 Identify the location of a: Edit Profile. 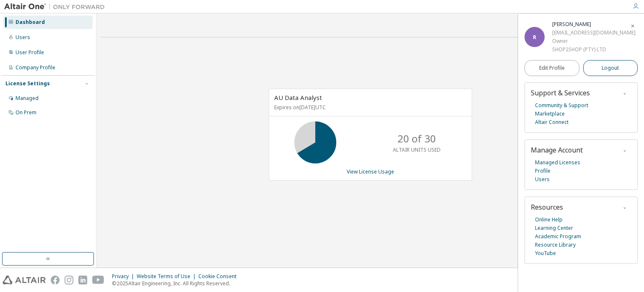
(552, 68).